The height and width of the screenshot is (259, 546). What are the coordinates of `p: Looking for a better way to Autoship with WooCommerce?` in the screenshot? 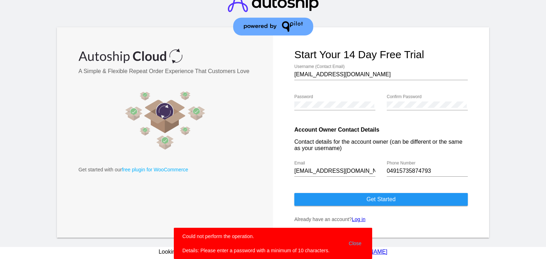 It's located at (273, 252).